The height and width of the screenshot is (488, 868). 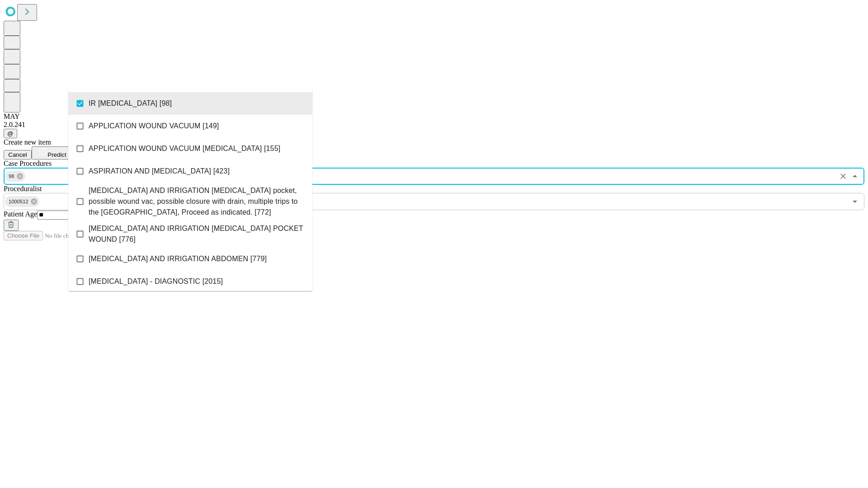 I want to click on span: Scheduled Procedure, so click(x=28, y=163).